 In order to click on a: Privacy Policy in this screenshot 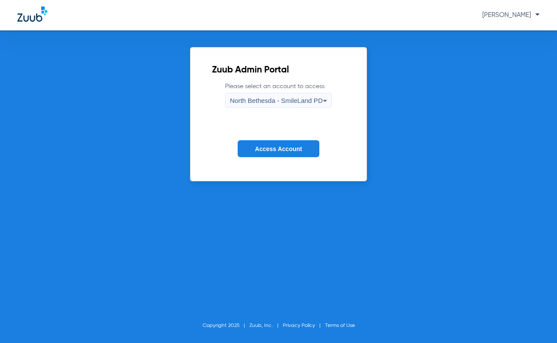, I will do `click(299, 326)`.